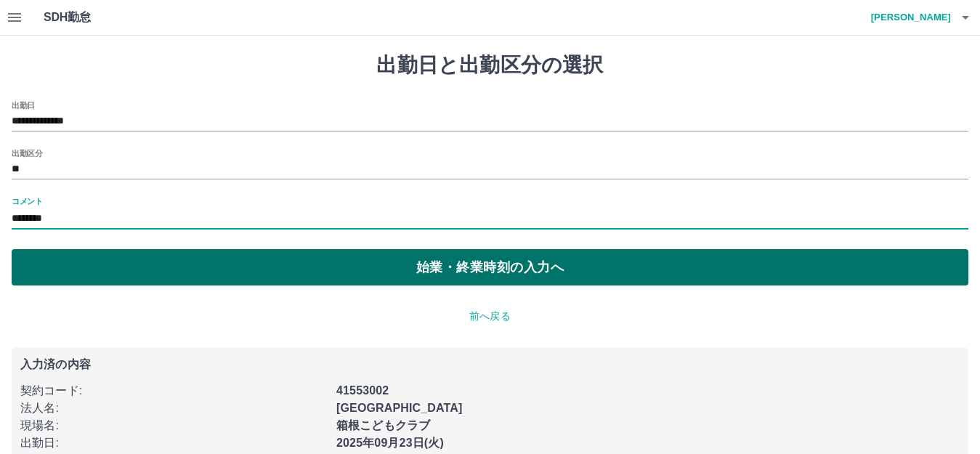 The height and width of the screenshot is (454, 980). I want to click on label: 出勤区分, so click(27, 153).